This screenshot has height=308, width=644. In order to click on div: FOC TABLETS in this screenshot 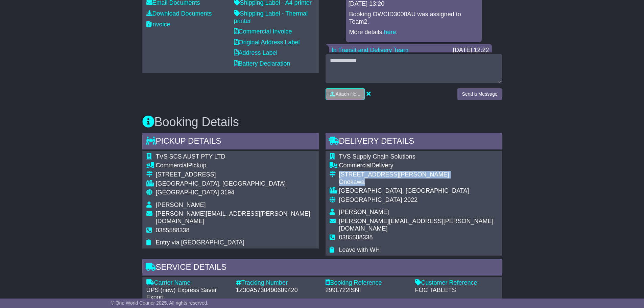, I will do `click(457, 290)`.